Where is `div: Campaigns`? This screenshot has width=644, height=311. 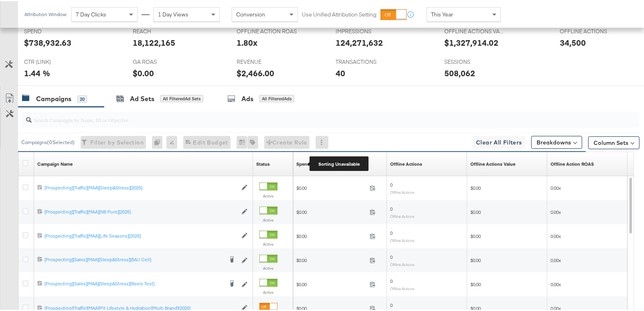 div: Campaigns is located at coordinates (54, 97).